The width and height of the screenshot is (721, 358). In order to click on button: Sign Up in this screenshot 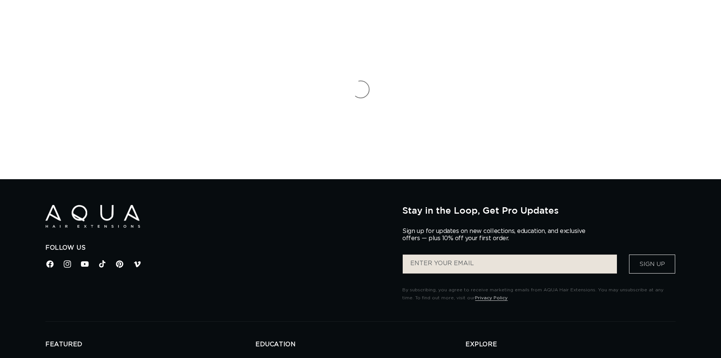, I will do `click(652, 264)`.